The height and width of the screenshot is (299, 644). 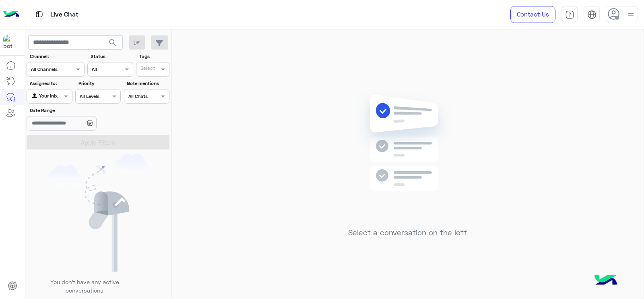 What do you see at coordinates (154, 57) in the screenshot?
I see `label: Tags` at bounding box center [154, 57].